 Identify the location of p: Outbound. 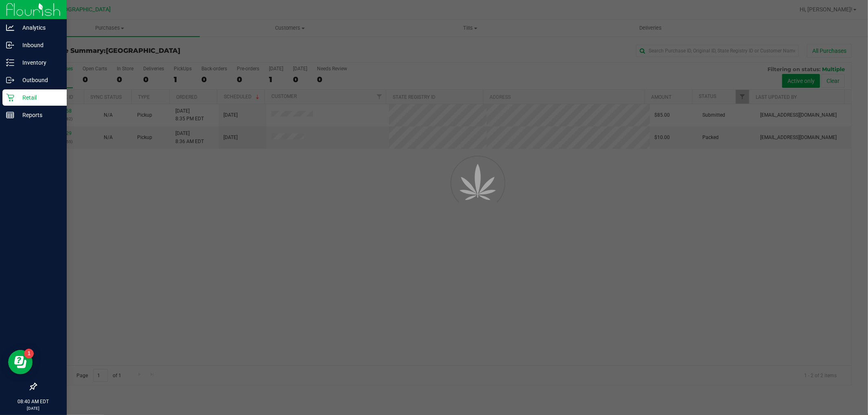
(39, 80).